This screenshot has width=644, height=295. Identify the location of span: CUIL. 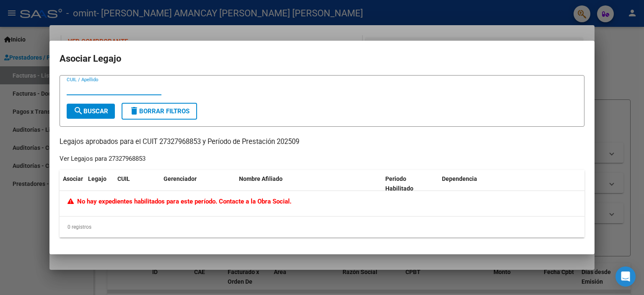
(124, 179).